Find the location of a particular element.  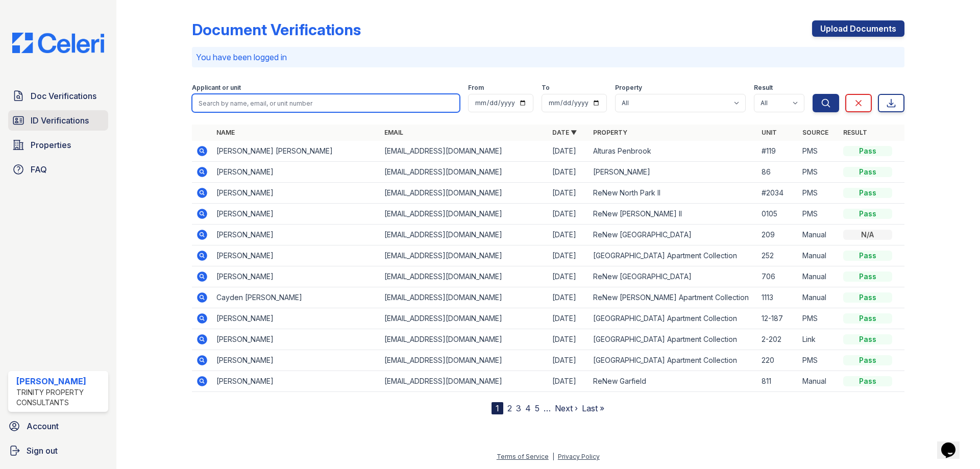

td: 86 is located at coordinates (778, 172).